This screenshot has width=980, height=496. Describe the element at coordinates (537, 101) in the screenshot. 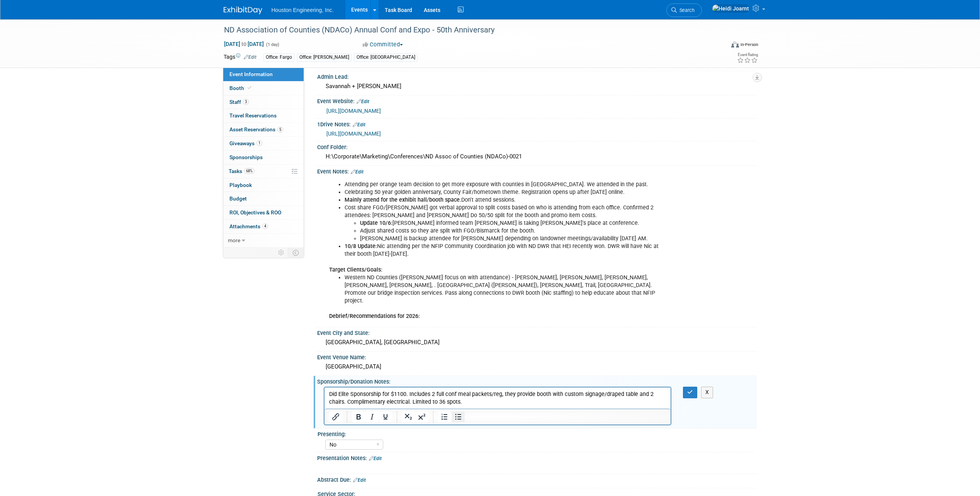

I see `div: Event Website:` at that location.